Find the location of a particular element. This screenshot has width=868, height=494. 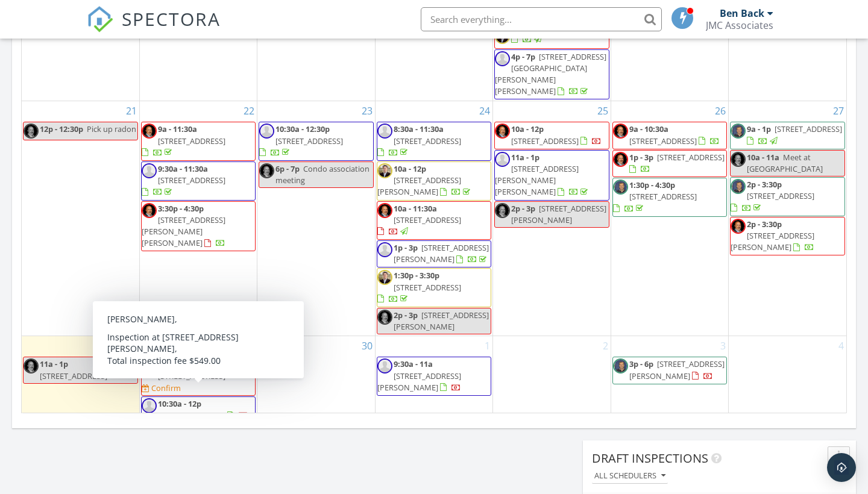

a: Go to September 22, 2025 is located at coordinates (249, 111).